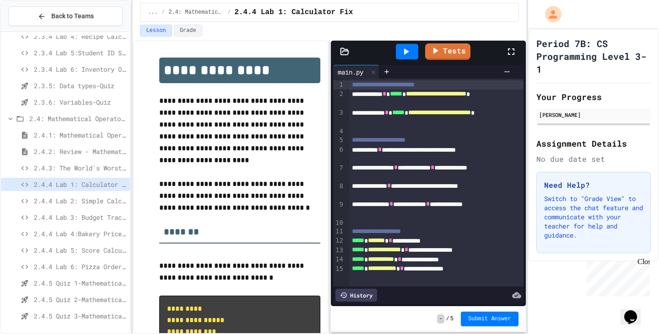 This screenshot has width=659, height=334. I want to click on button: Lesson, so click(155, 31).